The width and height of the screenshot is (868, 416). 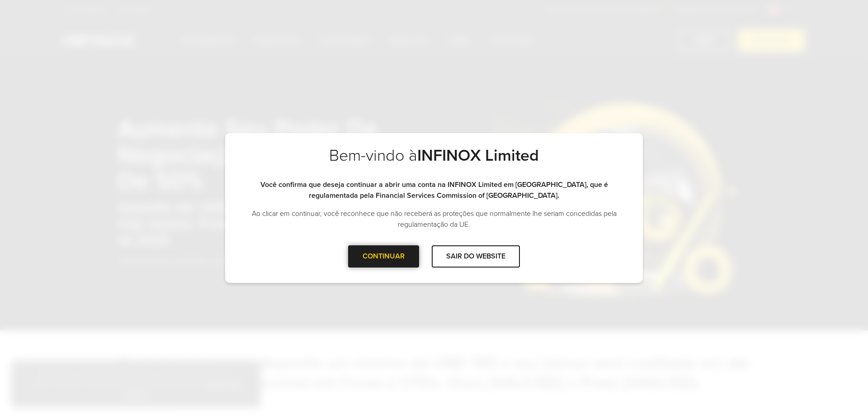 What do you see at coordinates (434, 163) in the screenshot?
I see `h2: Bem-vindo à` at bounding box center [434, 163].